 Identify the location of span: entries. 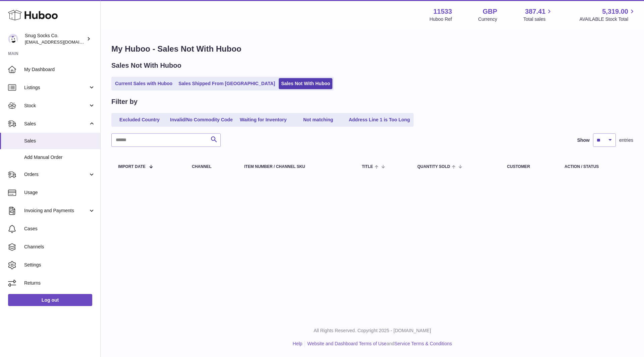
(627, 140).